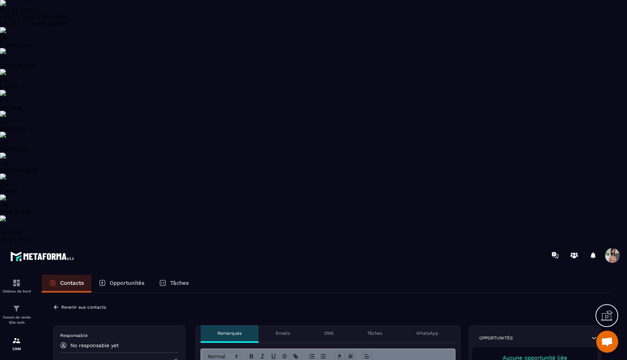 The image size is (627, 360). What do you see at coordinates (43, 256) in the screenshot?
I see `img: logo` at bounding box center [43, 256].